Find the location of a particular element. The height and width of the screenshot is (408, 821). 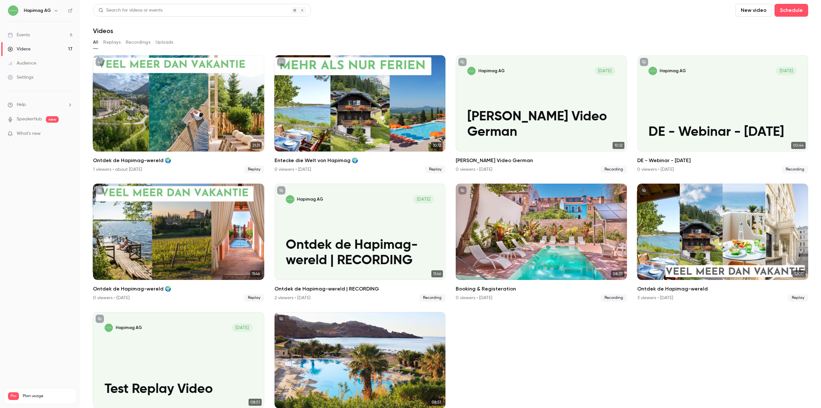

span: 00:44 is located at coordinates (798, 145).